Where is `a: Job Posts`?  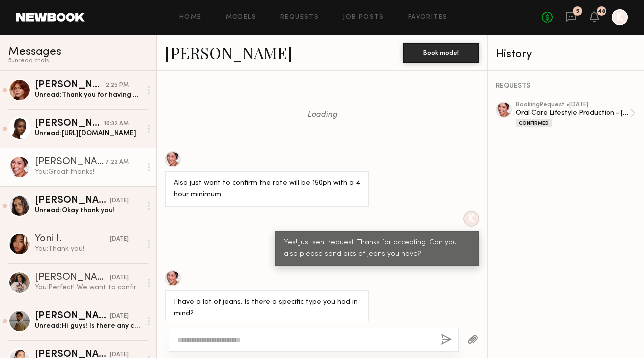 a: Job Posts is located at coordinates (363, 18).